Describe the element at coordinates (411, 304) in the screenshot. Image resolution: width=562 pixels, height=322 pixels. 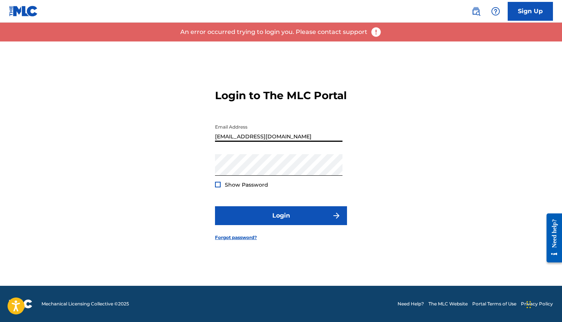
I see `a: Need Help?` at that location.